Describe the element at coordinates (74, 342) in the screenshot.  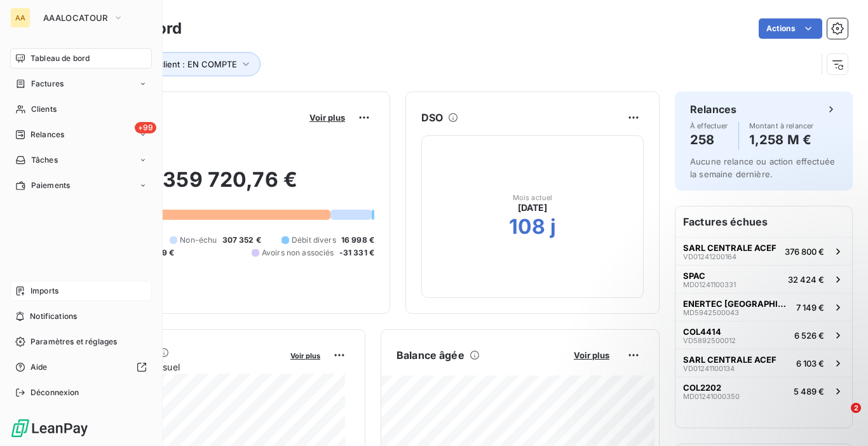
I see `span: Paramètres et réglages` at that location.